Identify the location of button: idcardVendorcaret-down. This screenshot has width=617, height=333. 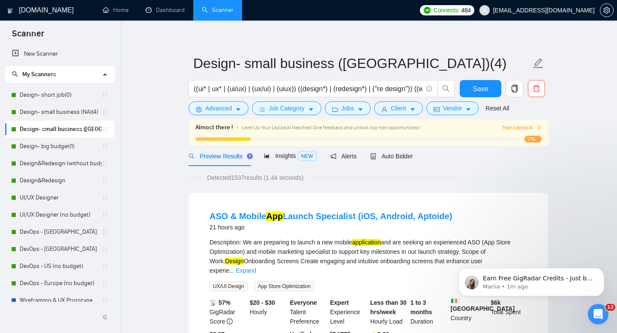
(453, 108).